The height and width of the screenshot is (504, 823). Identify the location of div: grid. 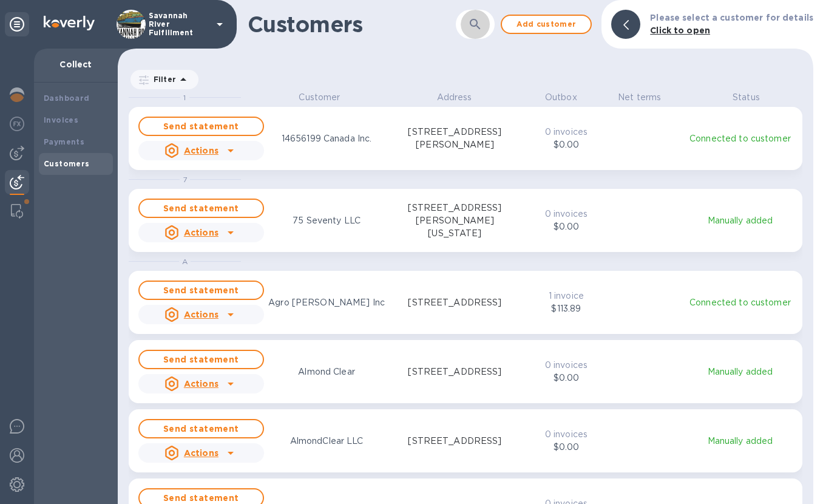
(471, 297).